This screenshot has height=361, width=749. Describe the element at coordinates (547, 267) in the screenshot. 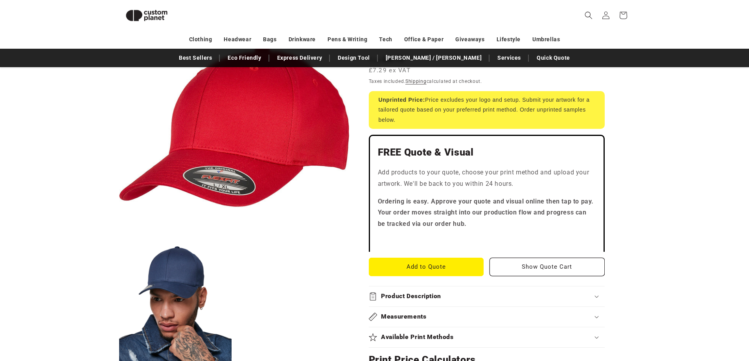

I see `button: Show Quote Cart` at that location.